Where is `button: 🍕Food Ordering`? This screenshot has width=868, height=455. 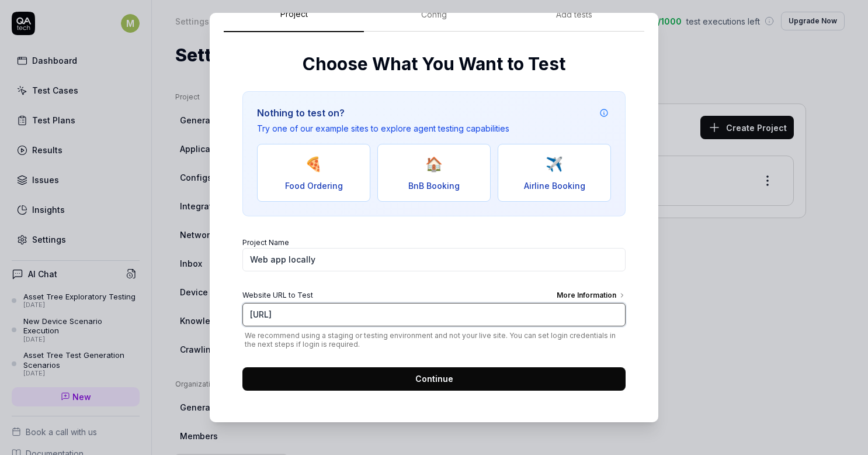 button: 🍕Food Ordering is located at coordinates (314, 173).